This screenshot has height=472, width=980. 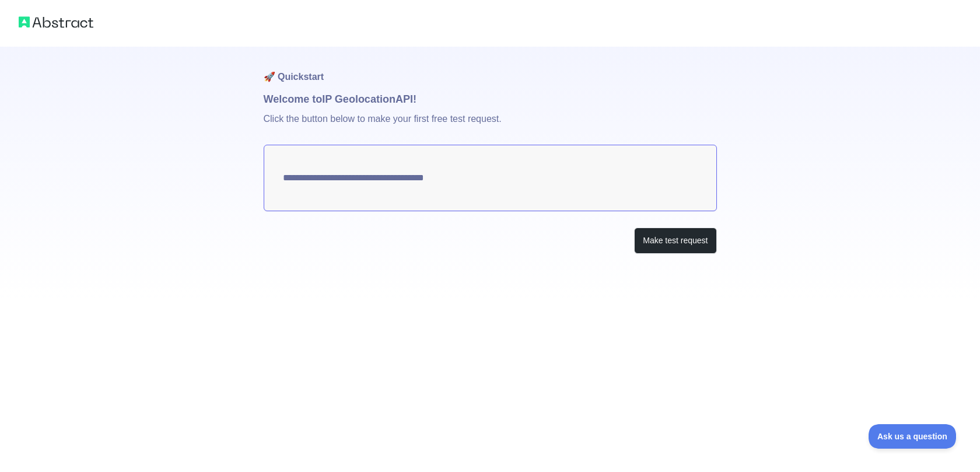 I want to click on h1: 🚀 Quickstart, so click(x=490, y=69).